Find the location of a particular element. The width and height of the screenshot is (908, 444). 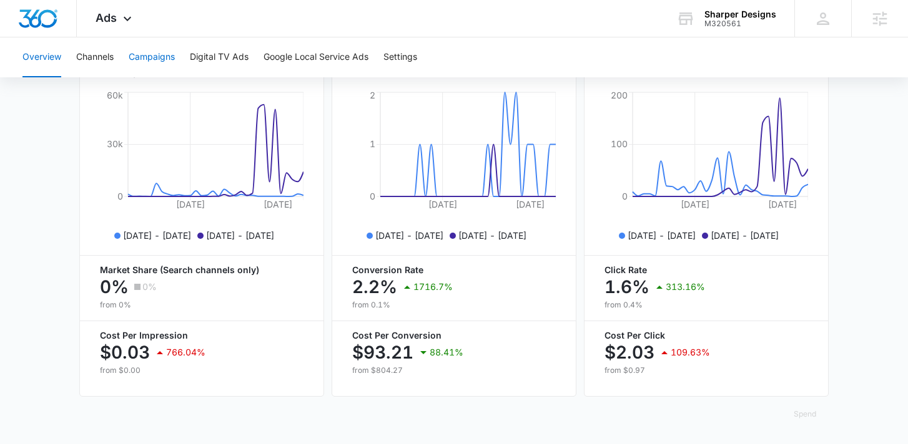

p: Cost Per Conversion is located at coordinates (454, 336).